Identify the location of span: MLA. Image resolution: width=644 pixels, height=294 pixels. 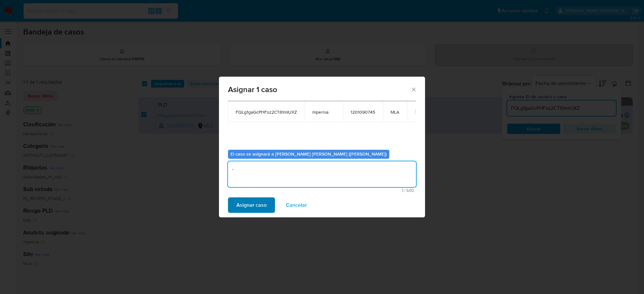
(395, 112).